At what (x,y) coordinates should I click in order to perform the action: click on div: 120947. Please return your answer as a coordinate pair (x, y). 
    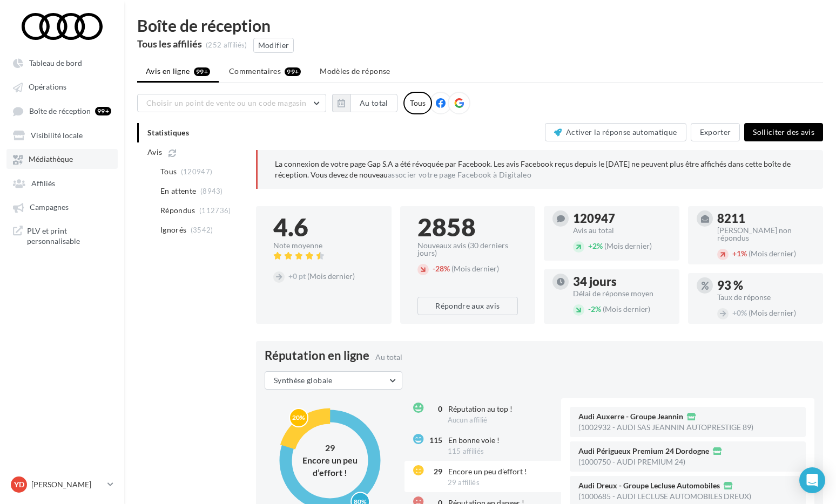
    Looking at the image, I should click on (622, 219).